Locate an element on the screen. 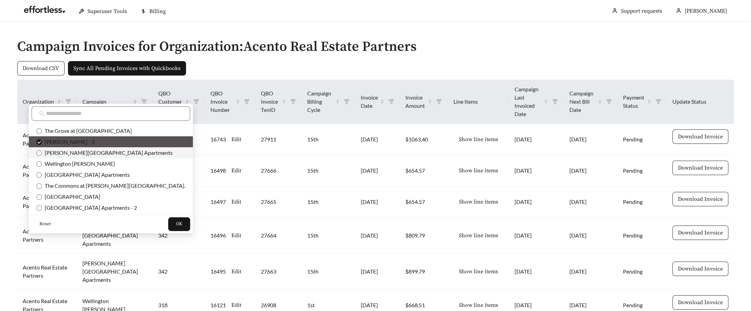 The image size is (751, 311). span: Campaign Billing Cycle is located at coordinates (320, 102).